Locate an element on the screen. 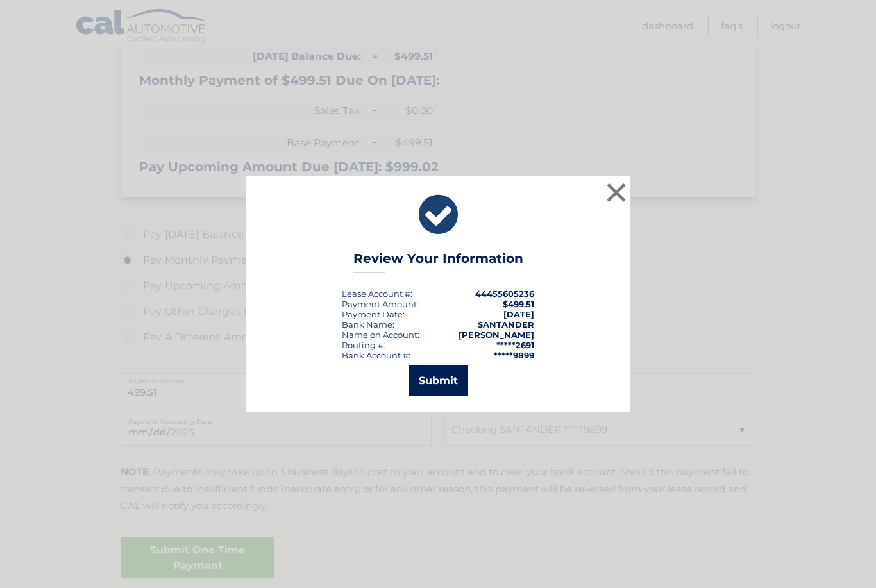 This screenshot has height=588, width=876. button: Submit is located at coordinates (438, 381).